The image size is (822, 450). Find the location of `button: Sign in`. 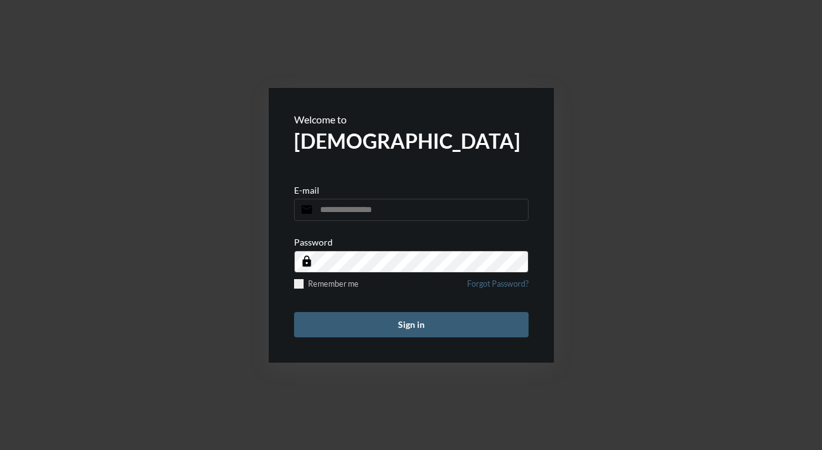

button: Sign in is located at coordinates (411, 325).